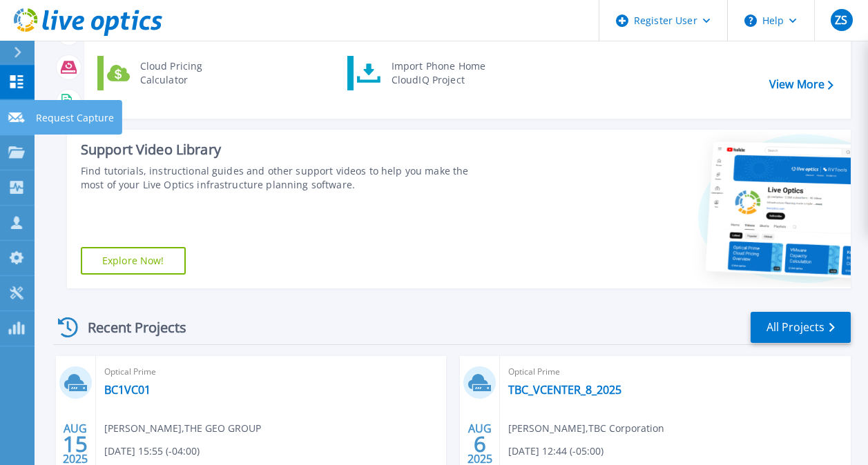 The image size is (868, 465). What do you see at coordinates (438, 73) in the screenshot?
I see `div: Import Phone Home CloudIQ Project` at bounding box center [438, 73].